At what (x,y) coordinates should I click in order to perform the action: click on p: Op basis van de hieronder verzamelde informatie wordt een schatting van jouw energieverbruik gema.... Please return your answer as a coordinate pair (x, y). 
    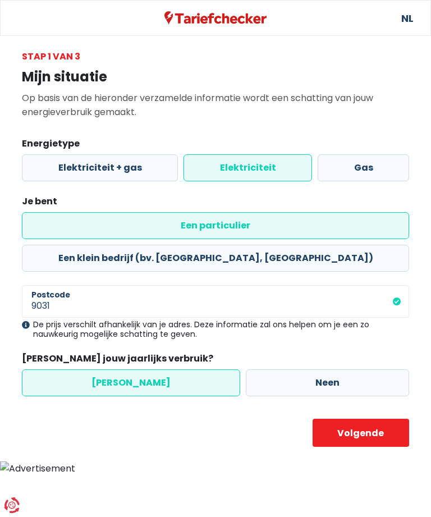
    Looking at the image, I should click on (215, 105).